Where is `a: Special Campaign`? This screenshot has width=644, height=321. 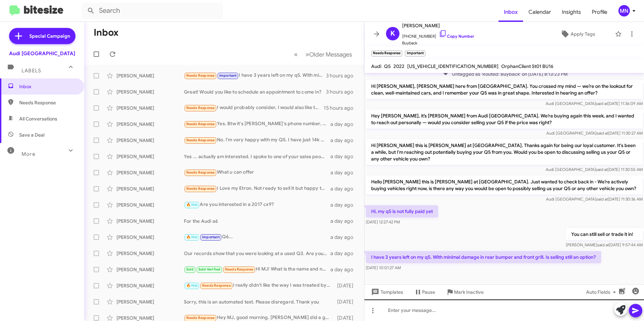 a: Special Campaign is located at coordinates (42, 36).